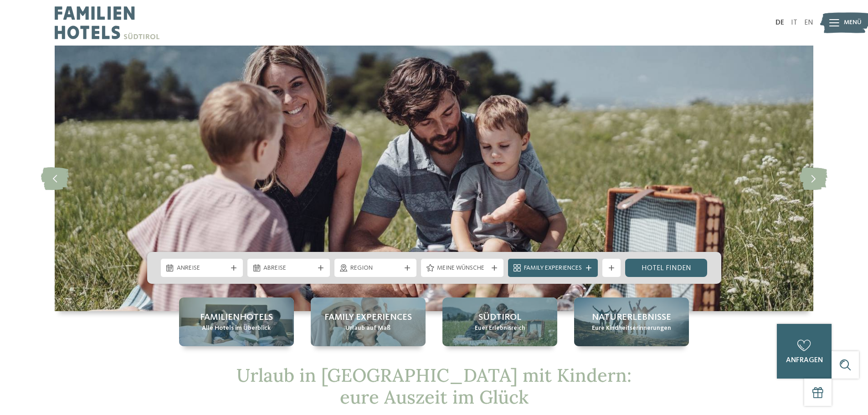 The image size is (868, 415). I want to click on span: Naturerlebnisse, so click(631, 318).